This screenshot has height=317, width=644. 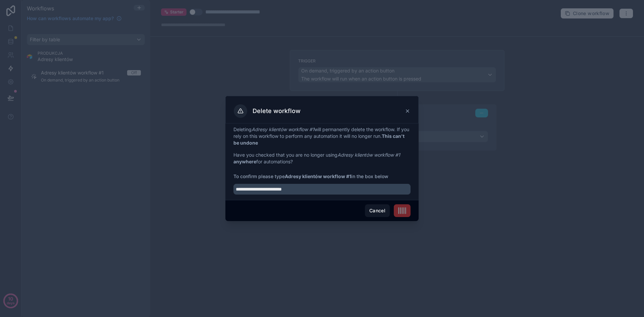 What do you see at coordinates (322, 158) in the screenshot?
I see `p: Have you checked that you are no longer using for automations?` at bounding box center [322, 158].